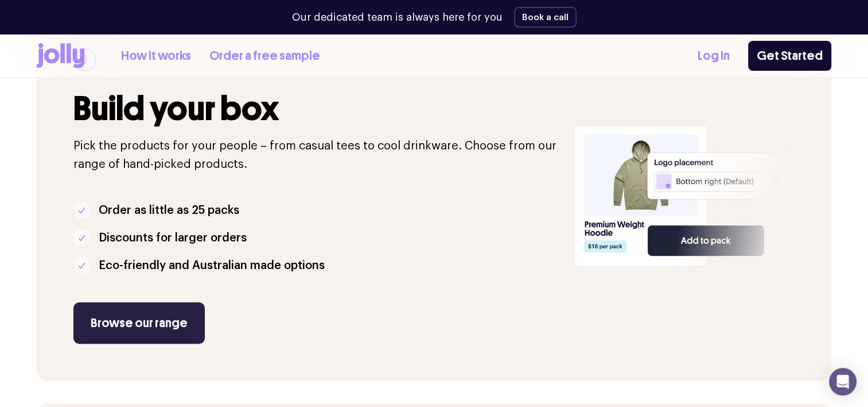  Describe the element at coordinates (714, 56) in the screenshot. I see `a: Log In` at that location.